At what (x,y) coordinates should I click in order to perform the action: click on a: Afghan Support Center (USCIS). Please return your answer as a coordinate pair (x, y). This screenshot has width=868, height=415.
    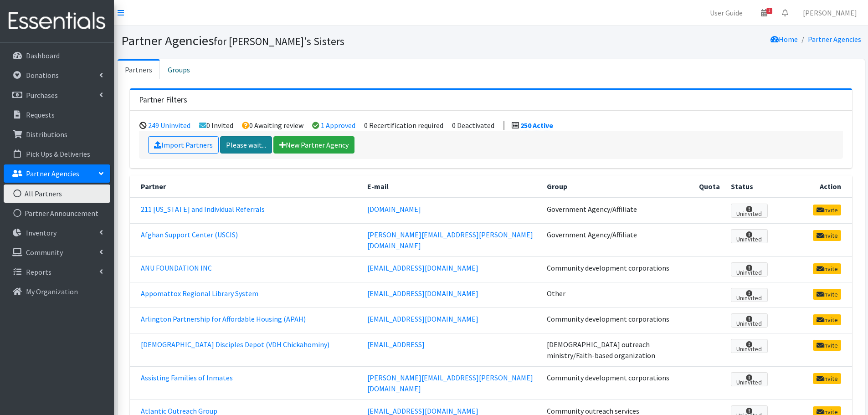
    Looking at the image, I should click on (189, 235).